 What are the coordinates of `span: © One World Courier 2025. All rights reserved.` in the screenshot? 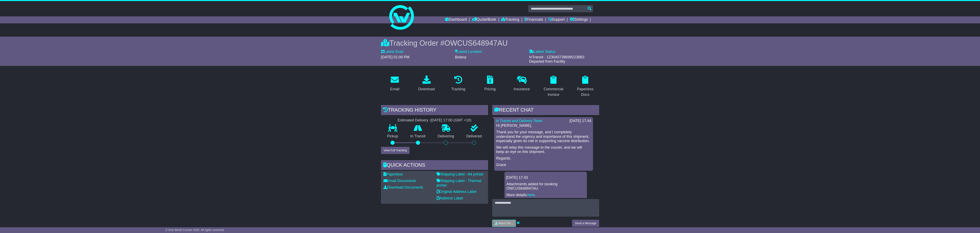 It's located at (195, 230).